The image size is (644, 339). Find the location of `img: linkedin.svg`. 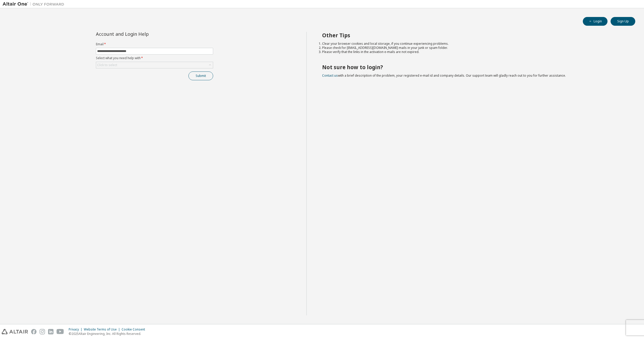

img: linkedin.svg is located at coordinates (51, 331).